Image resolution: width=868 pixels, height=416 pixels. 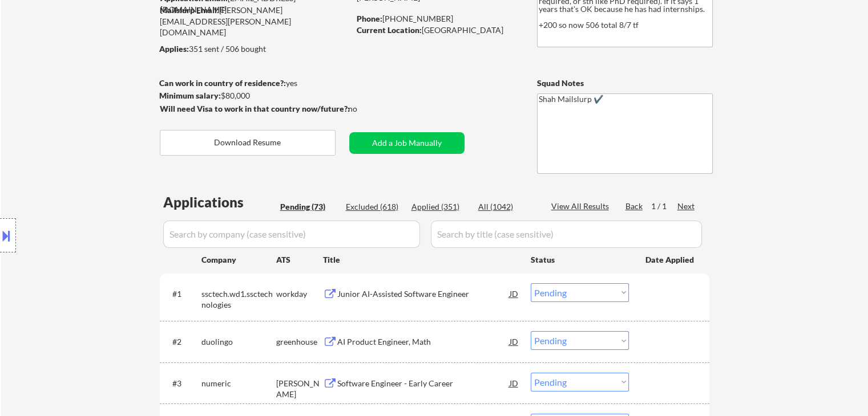 What do you see at coordinates (238, 260) in the screenshot?
I see `div: Company` at bounding box center [238, 260].